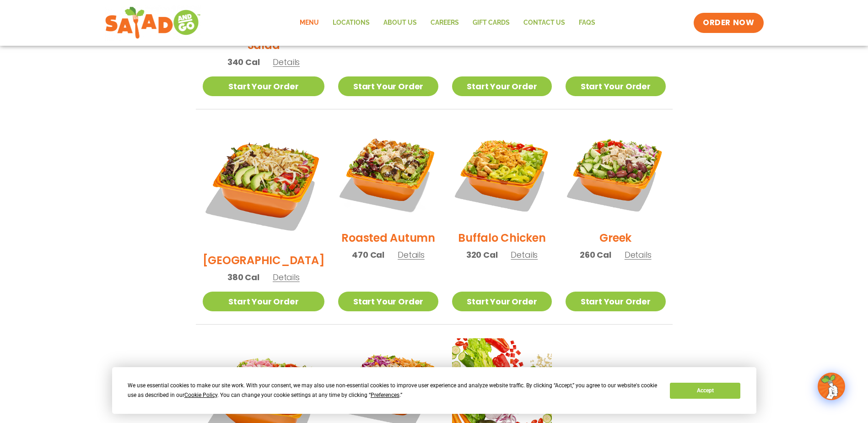 Image resolution: width=868 pixels, height=423 pixels. What do you see at coordinates (400, 23) in the screenshot?
I see `a: About Us` at bounding box center [400, 23].